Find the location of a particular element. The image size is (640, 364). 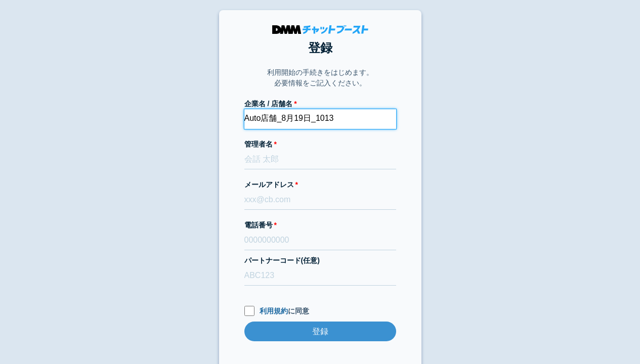

input: 会話 太郎 is located at coordinates (320, 159).